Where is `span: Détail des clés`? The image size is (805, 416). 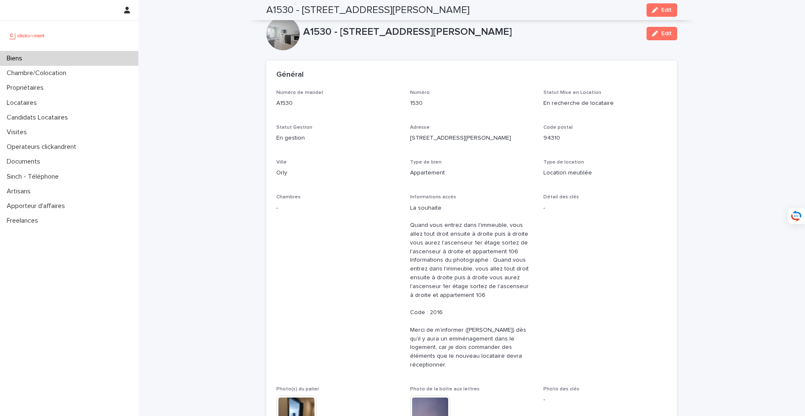
span: Détail des clés is located at coordinates (561, 197).